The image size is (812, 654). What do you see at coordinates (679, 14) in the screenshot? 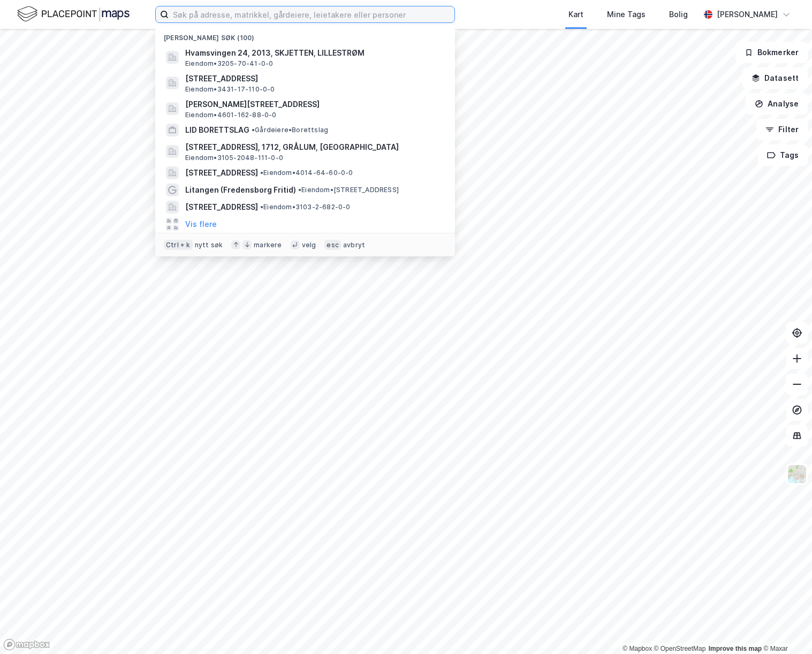
I see `div: Bolig` at bounding box center [679, 14].